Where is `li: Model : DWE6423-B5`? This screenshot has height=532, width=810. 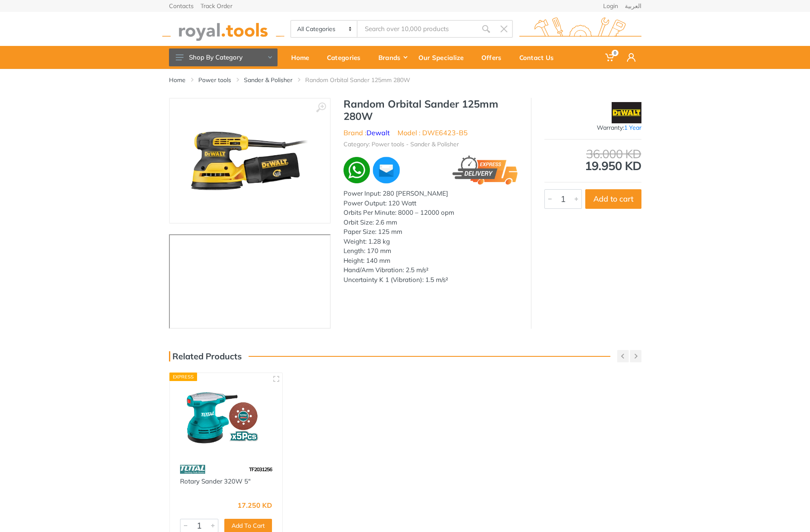 li: Model : DWE6423-B5 is located at coordinates (432, 133).